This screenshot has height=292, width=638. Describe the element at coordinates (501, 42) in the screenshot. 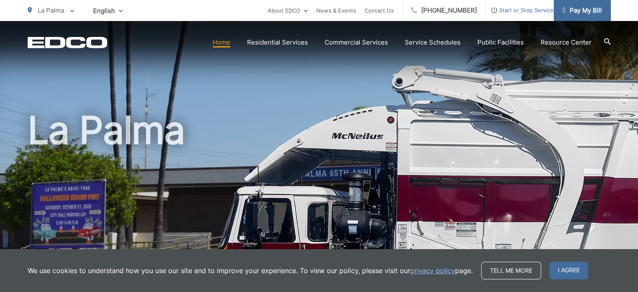

I see `a: Public Facilities` at that location.